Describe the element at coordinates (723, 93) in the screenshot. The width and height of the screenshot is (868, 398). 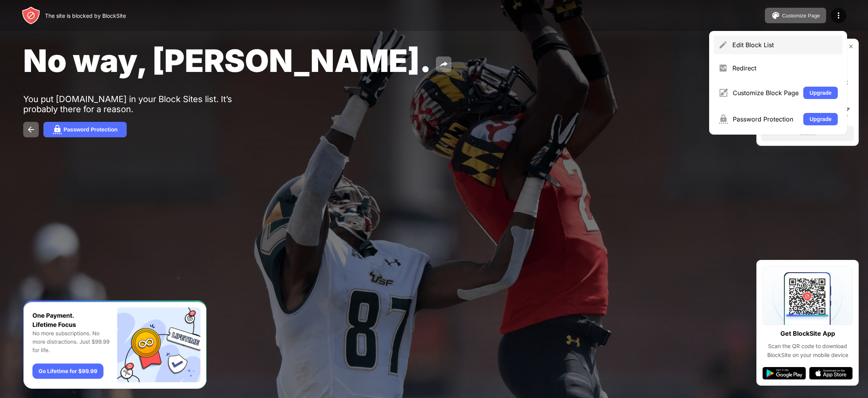
I see `img: menu-customize.svg` at that location.